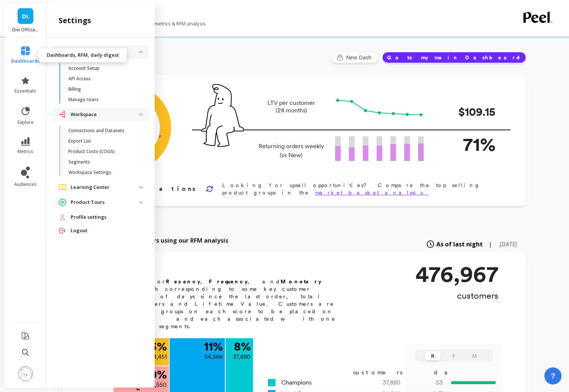 Image resolution: width=569 pixels, height=392 pixels. I want to click on img: pal seatted on line, so click(222, 115).